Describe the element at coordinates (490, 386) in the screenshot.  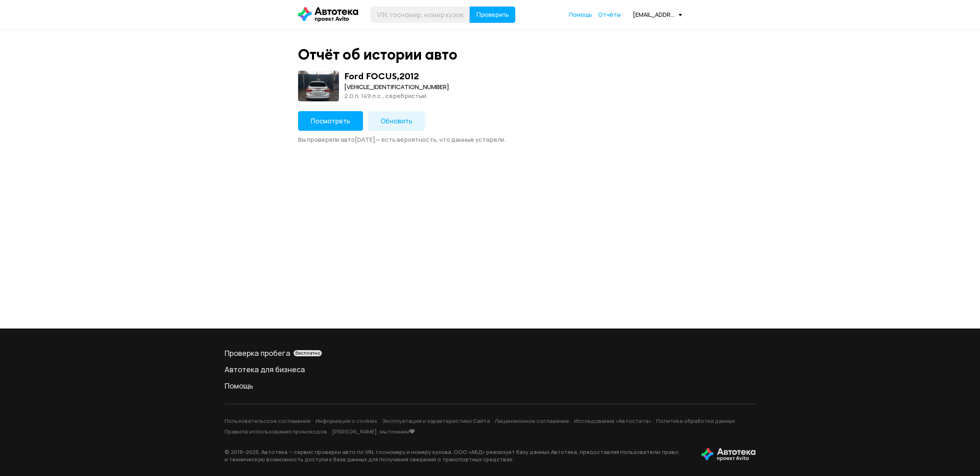
I see `p: Помощь` at that location.